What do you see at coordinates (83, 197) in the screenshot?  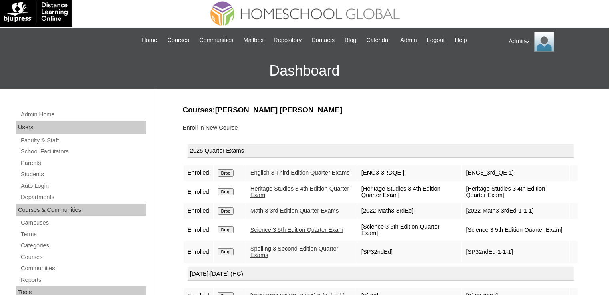 I see `a: Departments` at bounding box center [83, 197].